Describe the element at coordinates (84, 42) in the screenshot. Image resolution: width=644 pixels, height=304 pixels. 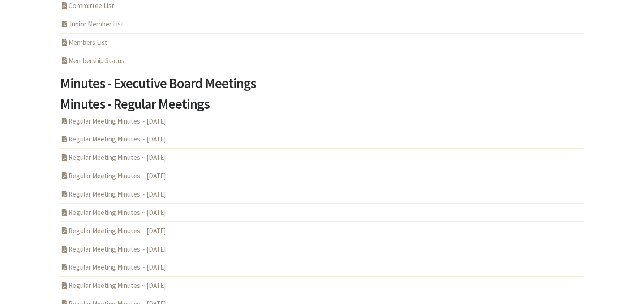
I see `a: Members List` at that location.